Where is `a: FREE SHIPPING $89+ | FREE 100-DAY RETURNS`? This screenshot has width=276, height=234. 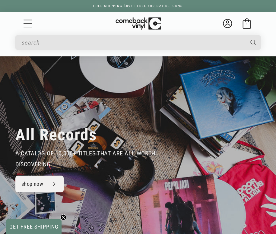 a: FREE SHIPPING $89+ | FREE 100-DAY RETURNS is located at coordinates (138, 6).